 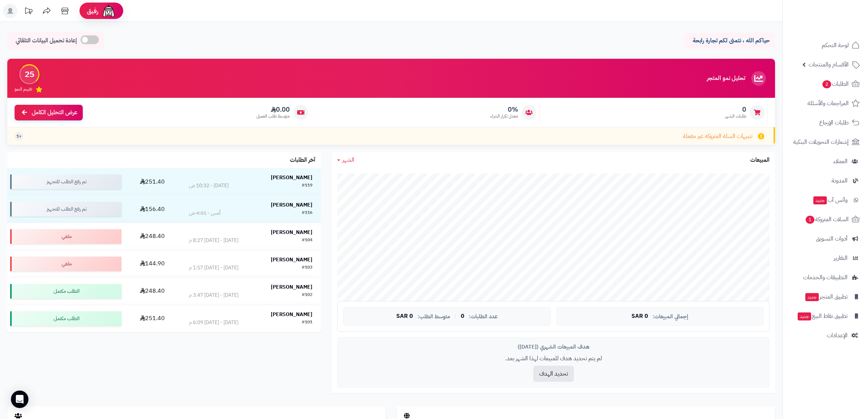 I want to click on span: تطبيق المتجر, so click(x=826, y=297).